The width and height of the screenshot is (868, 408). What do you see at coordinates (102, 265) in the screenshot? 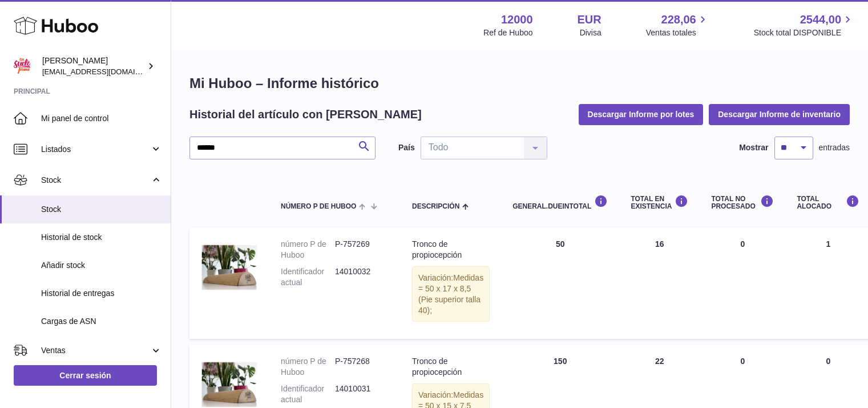
I see `span: Añadir stock` at bounding box center [102, 265].